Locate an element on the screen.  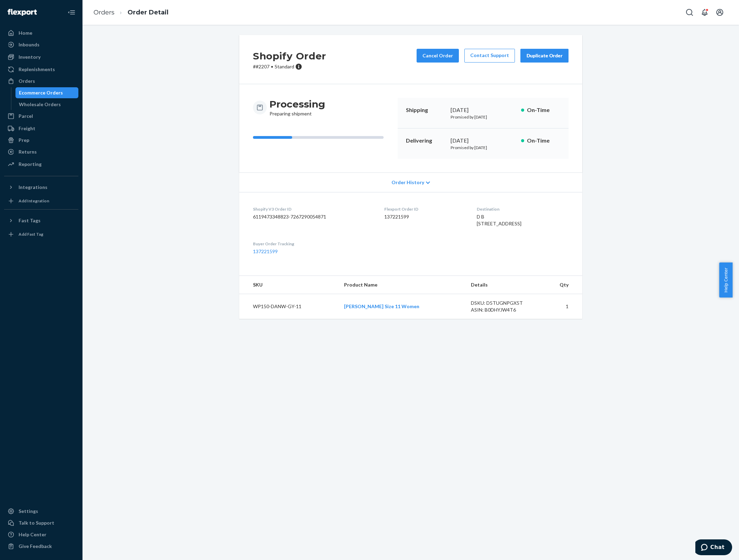
div: Home is located at coordinates (25, 33).